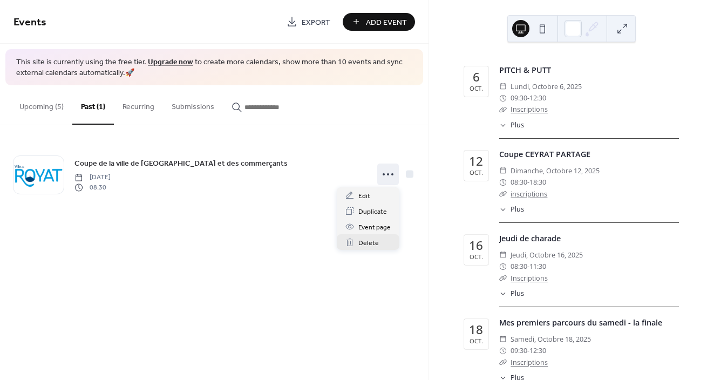 The width and height of the screenshot is (714, 380). What do you see at coordinates (316, 22) in the screenshot?
I see `span: Export` at bounding box center [316, 22].